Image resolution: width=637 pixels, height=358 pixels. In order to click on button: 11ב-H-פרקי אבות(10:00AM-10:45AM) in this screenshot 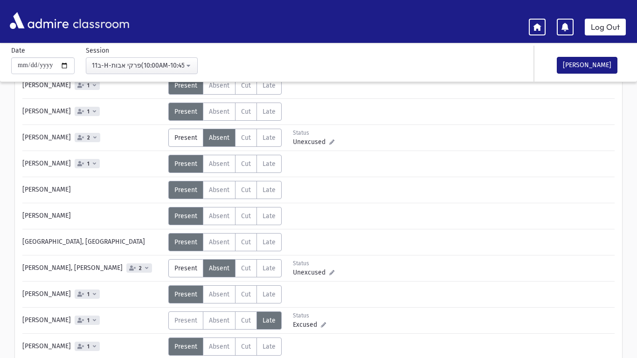, I will do `click(142, 66)`.